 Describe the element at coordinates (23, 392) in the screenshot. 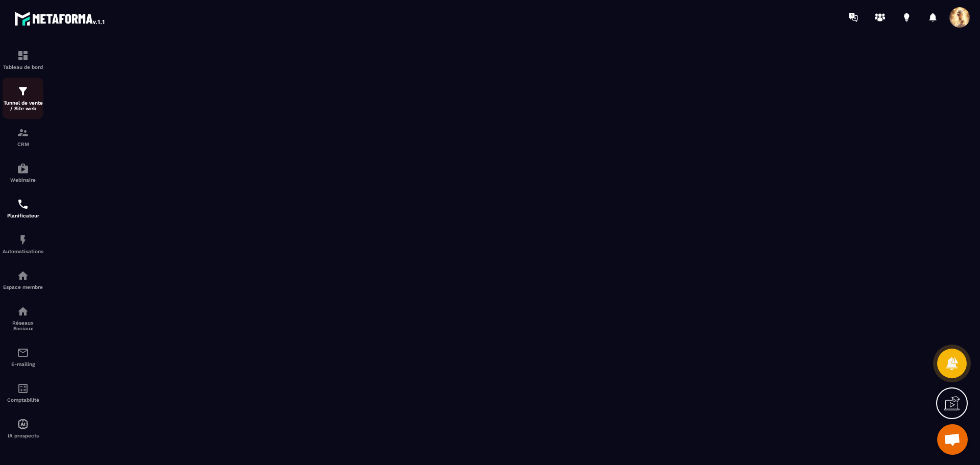

I see `a: accountantaccountantComptabilité` at that location.